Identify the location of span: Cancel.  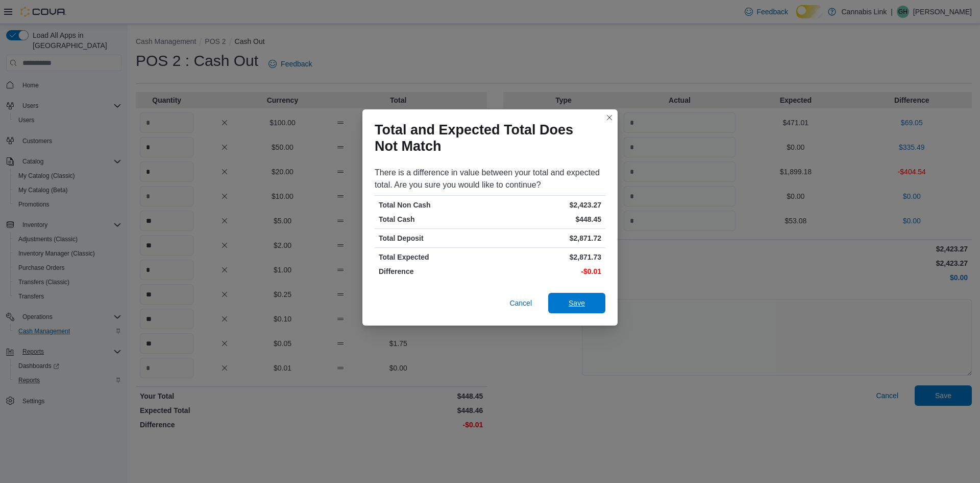
(521, 303).